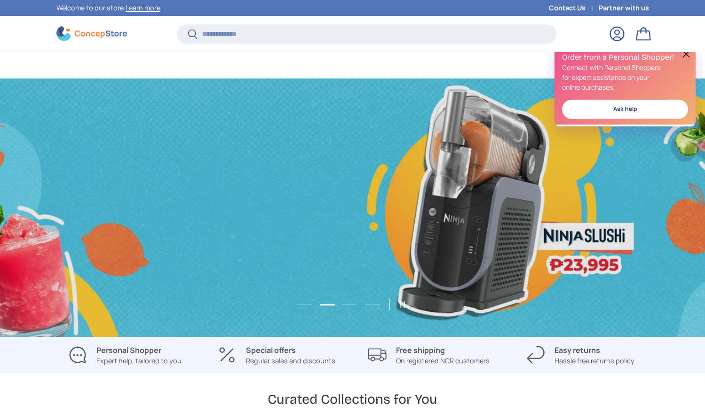 The width and height of the screenshot is (705, 415). I want to click on strong: Easy returns, so click(577, 350).